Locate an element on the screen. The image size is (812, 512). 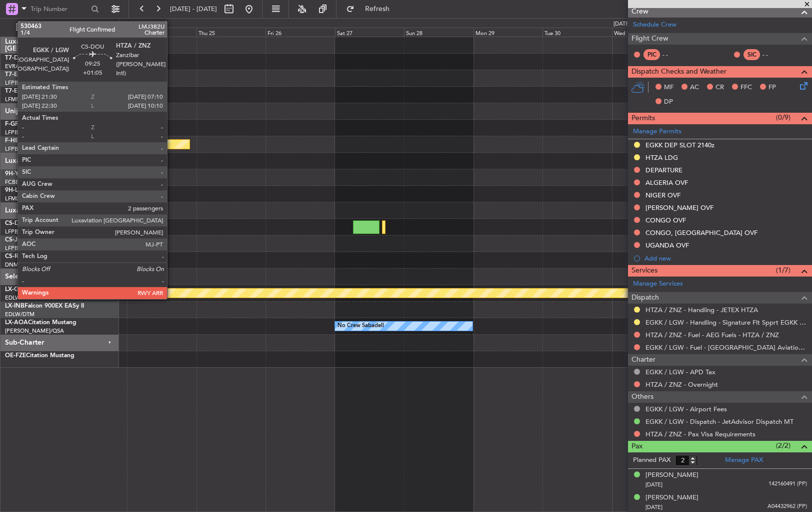
a: Manage Services is located at coordinates (658, 284).